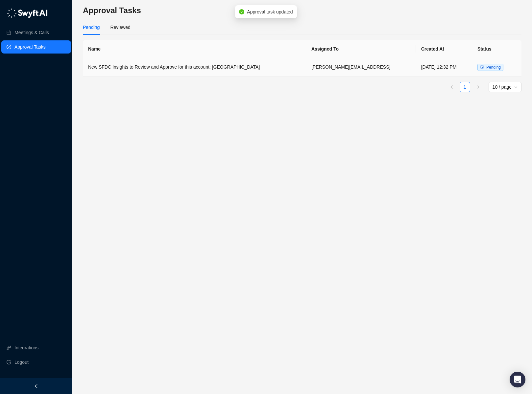 The image size is (532, 394). I want to click on li: 1, so click(465, 87).